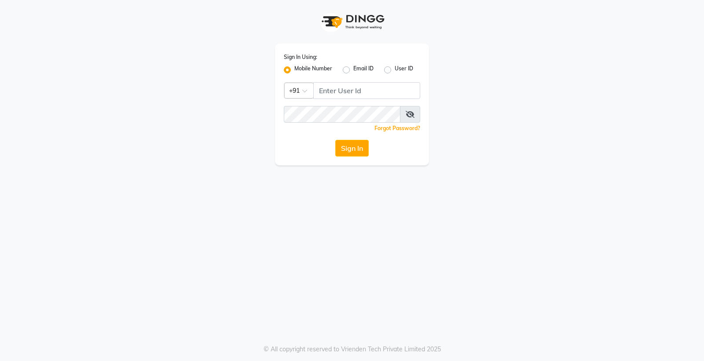 Image resolution: width=704 pixels, height=361 pixels. Describe the element at coordinates (352, 148) in the screenshot. I see `button: Sign In` at that location.